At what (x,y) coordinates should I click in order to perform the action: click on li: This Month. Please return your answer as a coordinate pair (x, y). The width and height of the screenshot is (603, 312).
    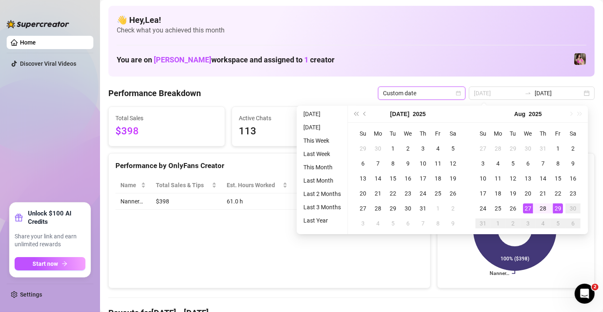
    Looking at the image, I should click on (322, 167).